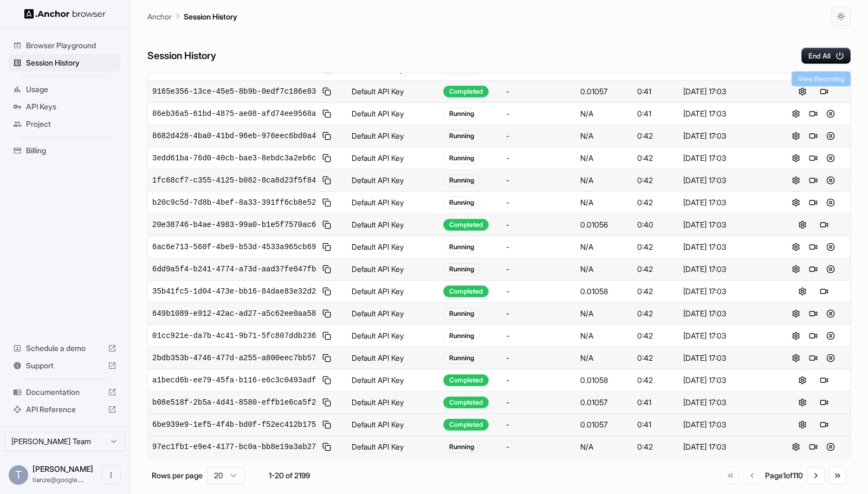 This screenshot has width=868, height=494. I want to click on div: Session History, so click(64, 63).